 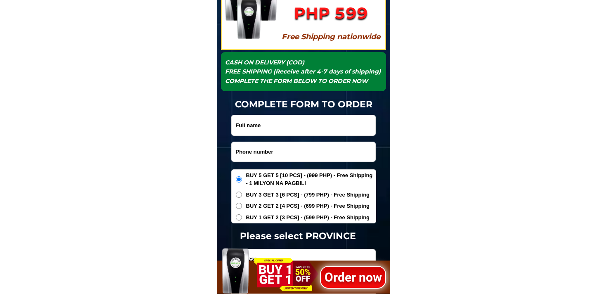 What do you see at coordinates (303, 125) in the screenshot?
I see `input: Input full_name` at bounding box center [303, 125].